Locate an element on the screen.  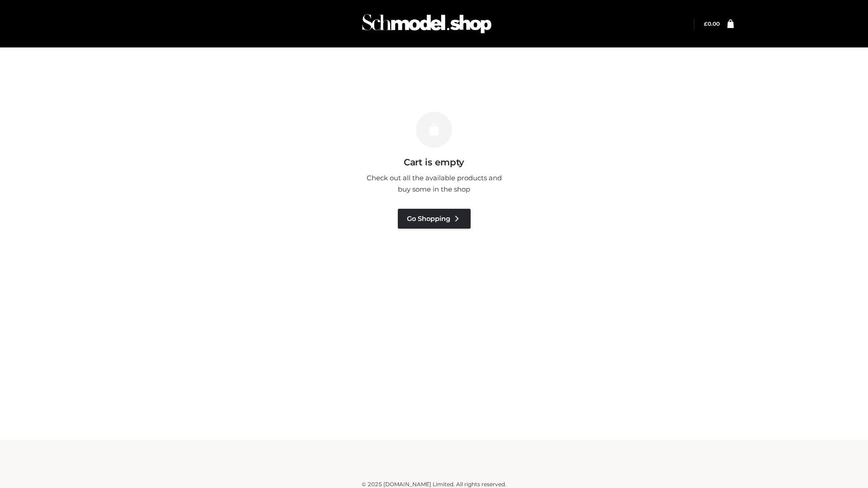
p: Check out all the available products and buy some in the shop is located at coordinates (434, 184).